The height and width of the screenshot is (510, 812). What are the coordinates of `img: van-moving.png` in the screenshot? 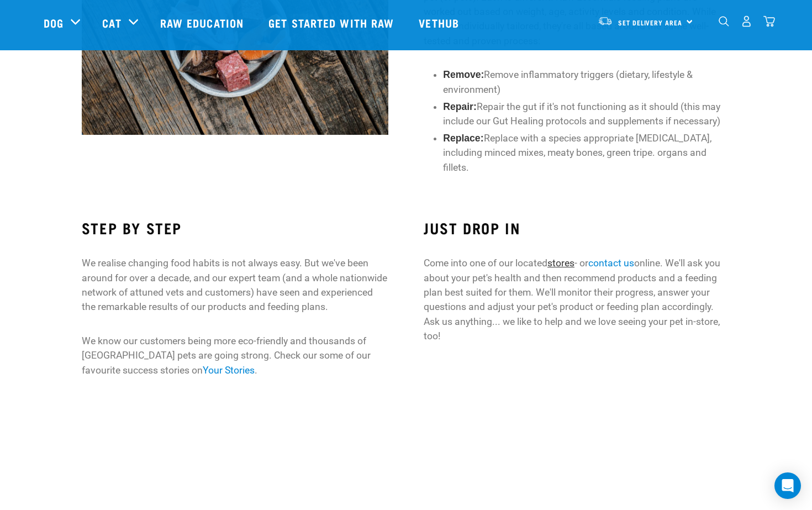 It's located at (605, 21).